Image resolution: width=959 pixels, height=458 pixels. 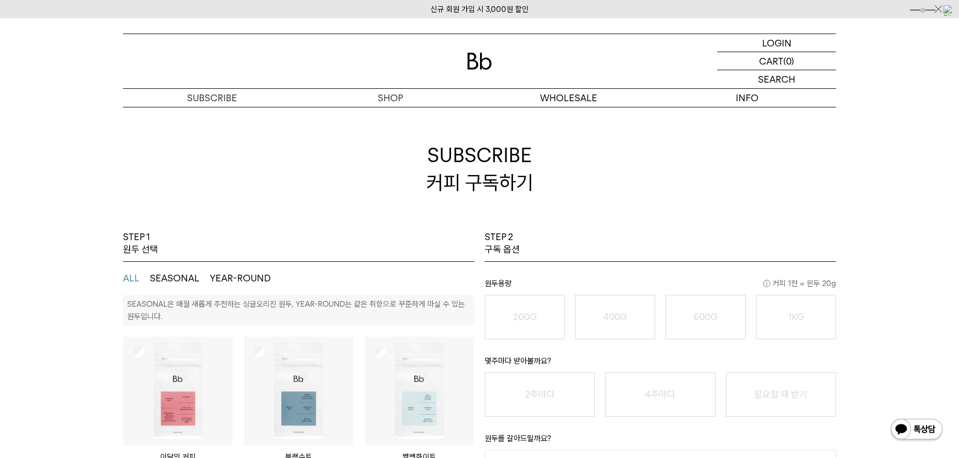 What do you see at coordinates (212, 98) in the screenshot?
I see `p: SUBSCRIBE` at bounding box center [212, 98].